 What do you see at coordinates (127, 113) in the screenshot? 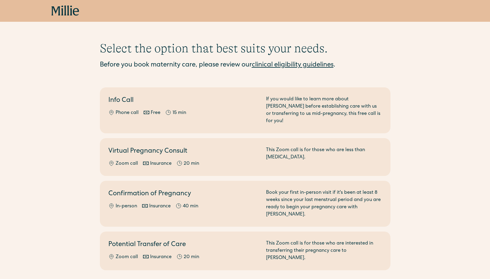
I see `div: Phone call` at bounding box center [127, 113].